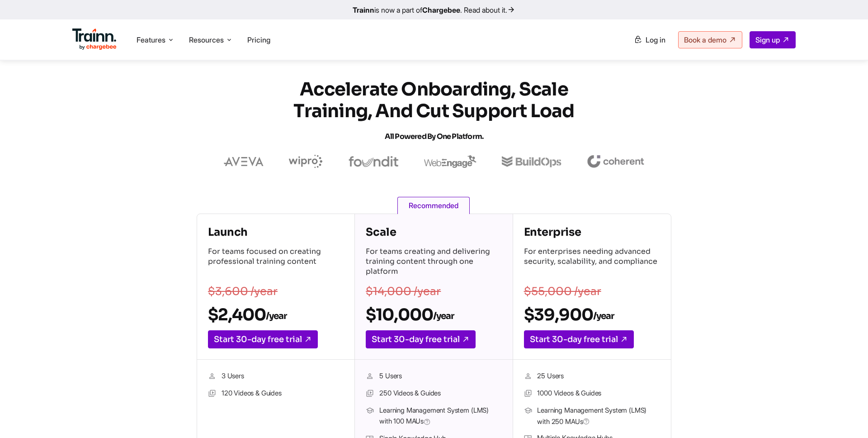 The height and width of the screenshot is (438, 868). What do you see at coordinates (276, 314) in the screenshot?
I see `h2: $2,400` at bounding box center [276, 314].